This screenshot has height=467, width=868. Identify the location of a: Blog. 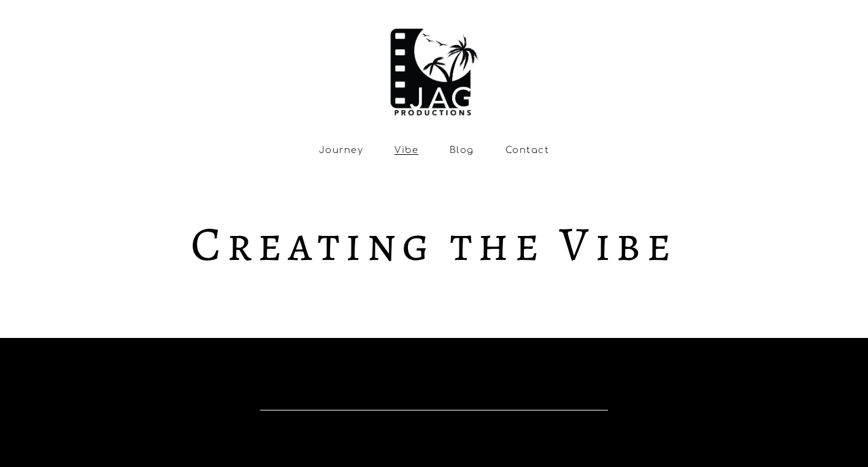
(462, 150).